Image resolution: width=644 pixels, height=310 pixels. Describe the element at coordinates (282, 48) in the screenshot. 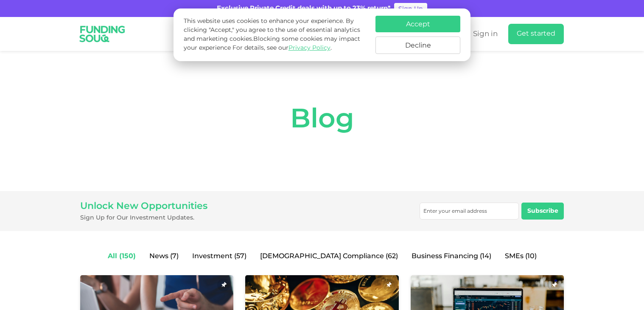

I see `span: For details, see our .` at that location.